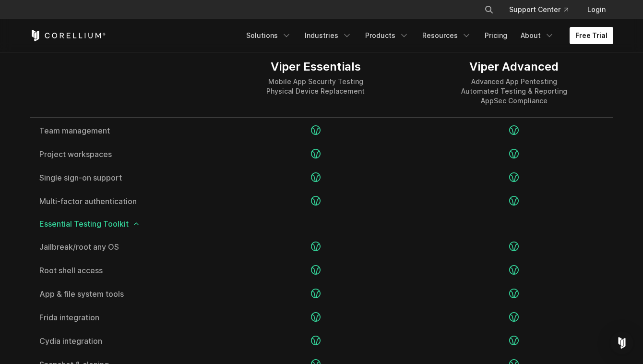  I want to click on a: App & file system tools, so click(123, 294).